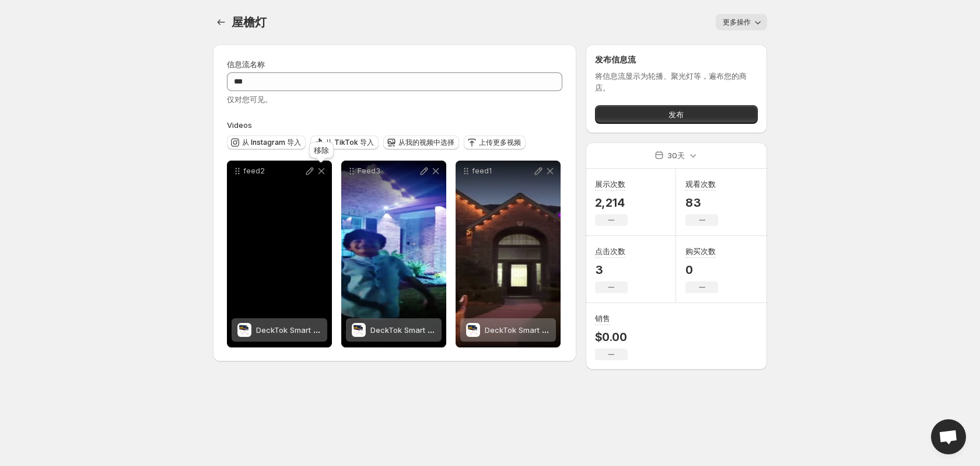 This screenshot has height=466, width=980. Describe the element at coordinates (676, 82) in the screenshot. I see `p: 将信息流显示为轮播、聚光灯等，遍布您的商店。` at that location.